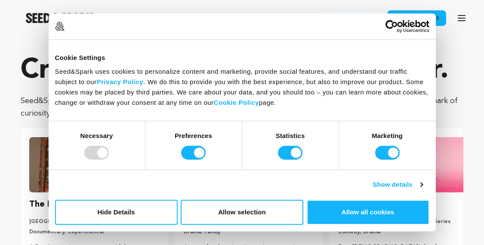 This screenshot has height=245, width=484. What do you see at coordinates (88, 204) in the screenshot?
I see `h3: The Dragon Under Our Feet` at bounding box center [88, 204].